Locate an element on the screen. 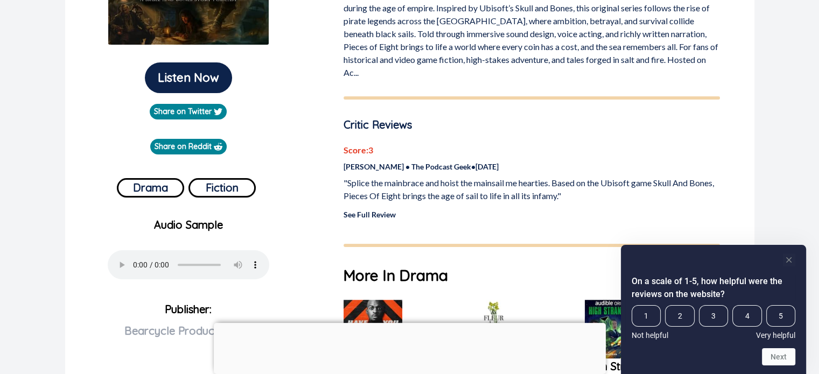 The width and height of the screenshot is (819, 374). audio: Your browser does not support the audio element is located at coordinates (189, 265).